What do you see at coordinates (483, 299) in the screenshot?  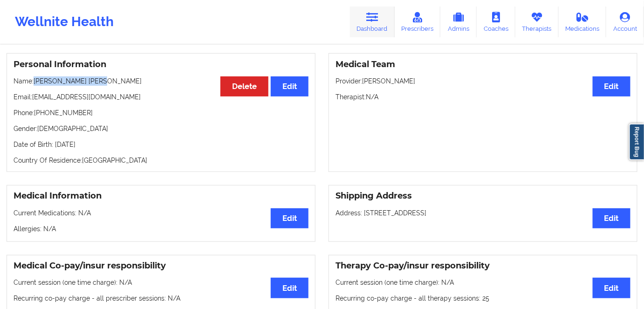 I see `p: Recurring co-pay charge - all therapy sessions : 25` at bounding box center [483, 299].